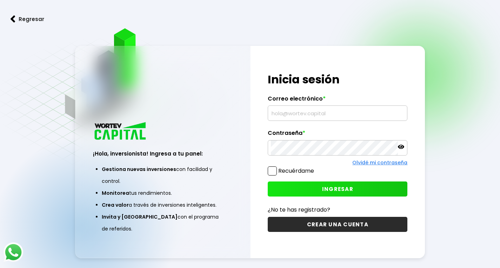 This screenshot has height=268, width=500. Describe the element at coordinates (163, 175) in the screenshot. I see `li: con facilidad y control.` at that location.